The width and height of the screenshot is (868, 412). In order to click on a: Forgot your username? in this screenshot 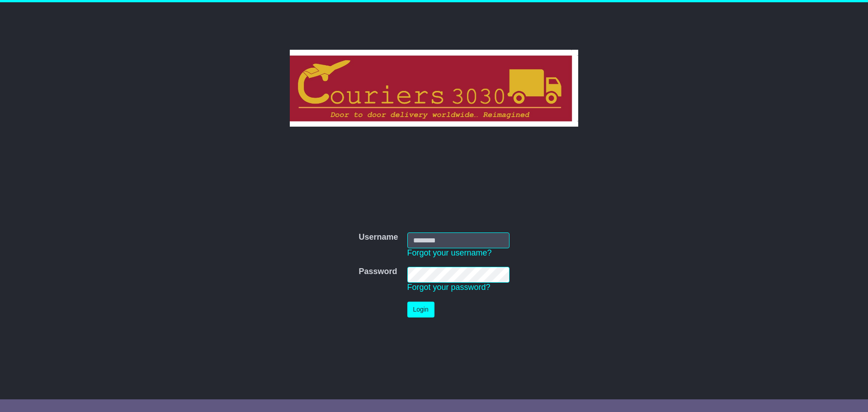, I will do `click(449, 253)`.